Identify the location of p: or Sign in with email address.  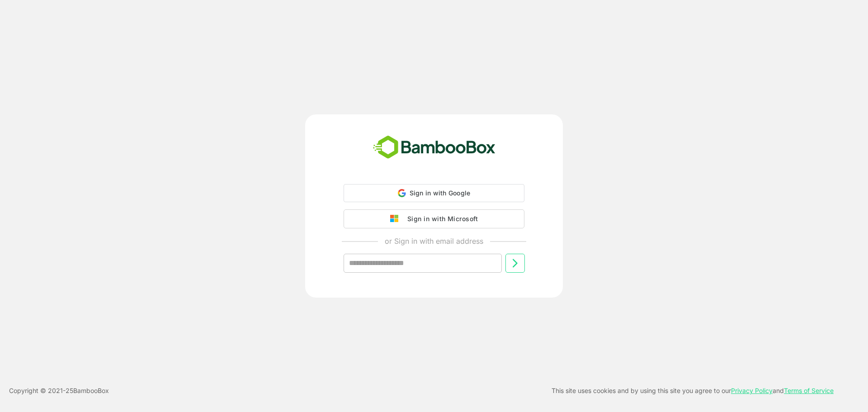
(434, 241).